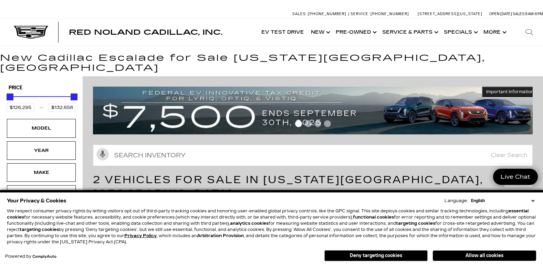 The width and height of the screenshot is (543, 266). Describe the element at coordinates (460, 32) in the screenshot. I see `a: Specials` at that location.